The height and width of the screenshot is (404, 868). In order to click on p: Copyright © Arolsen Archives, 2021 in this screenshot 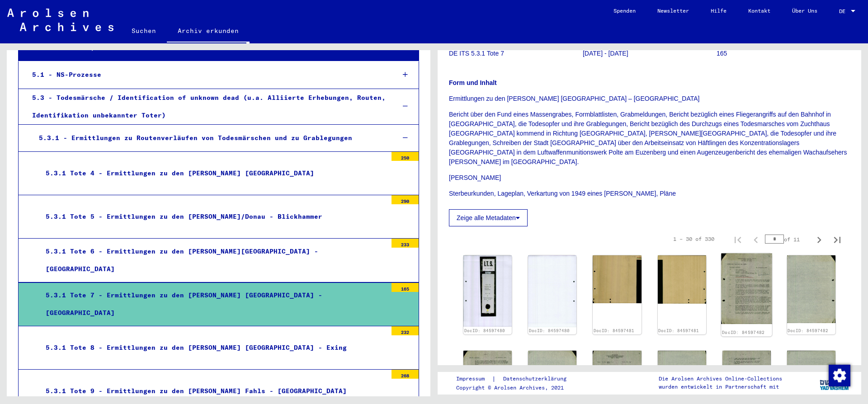, I will do `click(516, 388)`.